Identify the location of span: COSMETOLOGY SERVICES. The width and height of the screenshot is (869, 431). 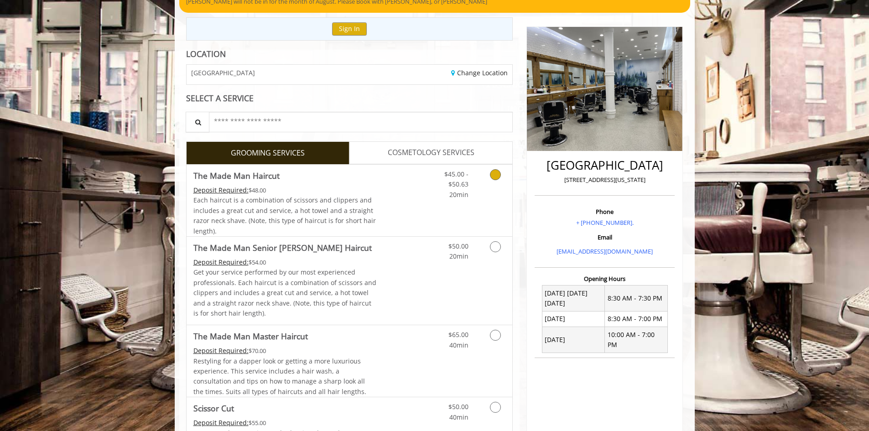
(431, 153).